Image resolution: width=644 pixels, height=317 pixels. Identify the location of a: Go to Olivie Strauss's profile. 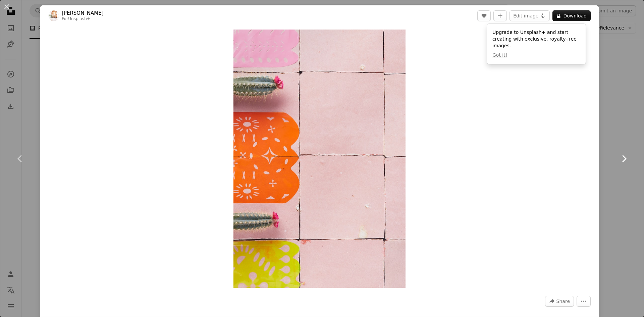
(53, 16).